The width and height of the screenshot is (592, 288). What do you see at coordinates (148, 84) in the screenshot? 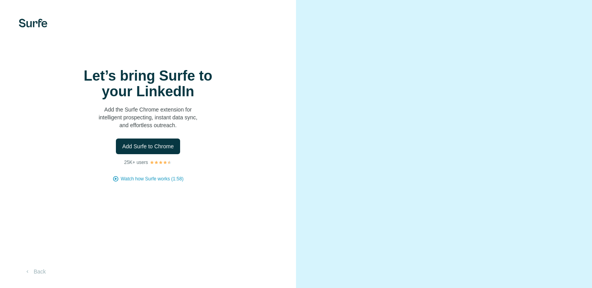
I see `h1: Let’s bring Surfe to your LinkedIn` at bounding box center [148, 84].